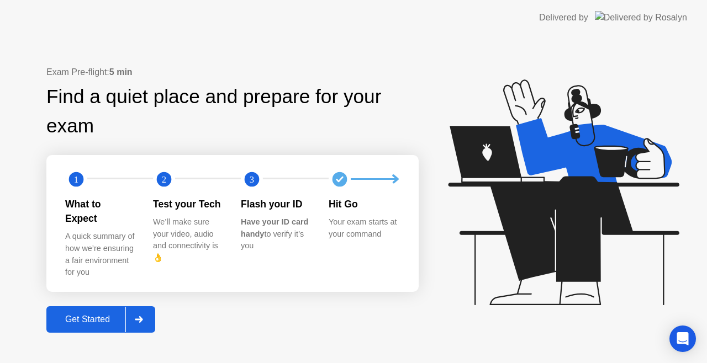 The width and height of the screenshot is (707, 363). What do you see at coordinates (121, 72) in the screenshot?
I see `b: 5 min` at bounding box center [121, 72].